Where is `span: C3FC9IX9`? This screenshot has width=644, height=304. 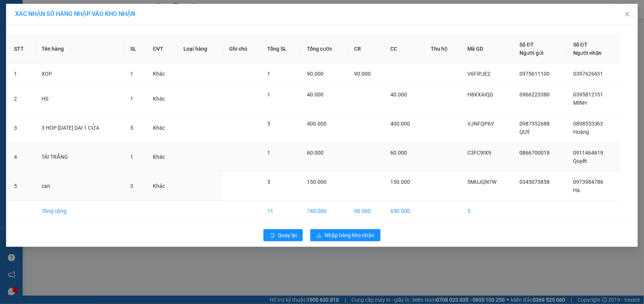 span: C3FC9IX9 is located at coordinates (480, 153).